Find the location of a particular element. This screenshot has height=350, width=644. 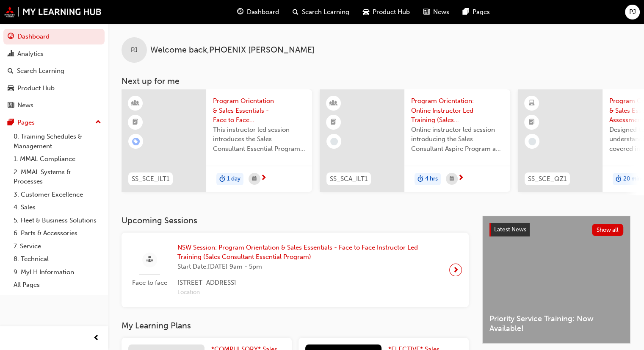

span: SS_SCA_ILT1 is located at coordinates (348, 179).